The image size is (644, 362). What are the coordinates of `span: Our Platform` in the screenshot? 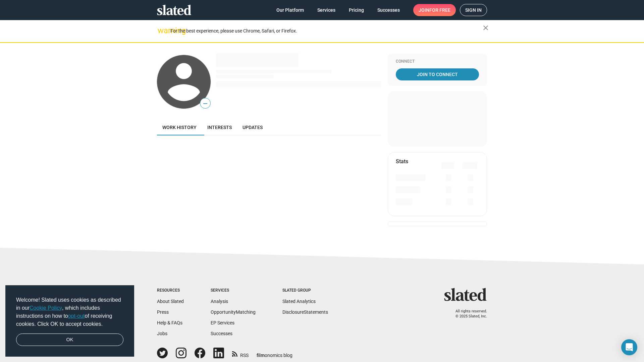 It's located at (290, 10).